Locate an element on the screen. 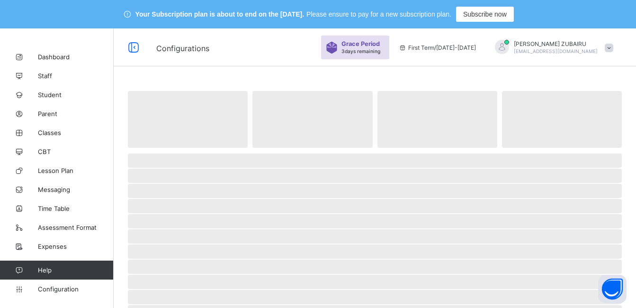 The width and height of the screenshot is (636, 308). span: Please ensure to pay for a new subscription plan. is located at coordinates (379, 14).